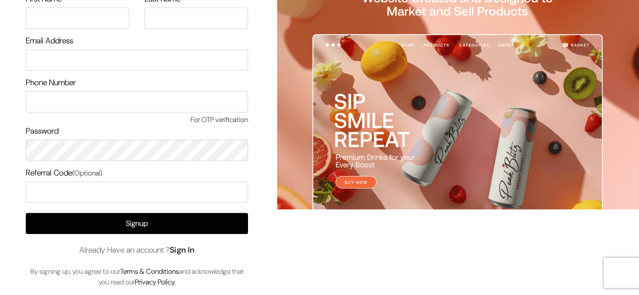 The image size is (639, 295). I want to click on label: Email Address, so click(49, 41).